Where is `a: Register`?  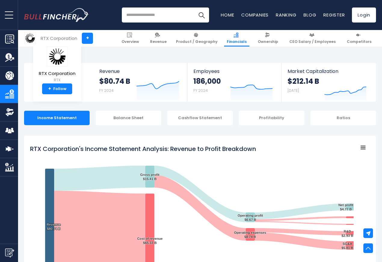
a: Register is located at coordinates (334, 15).